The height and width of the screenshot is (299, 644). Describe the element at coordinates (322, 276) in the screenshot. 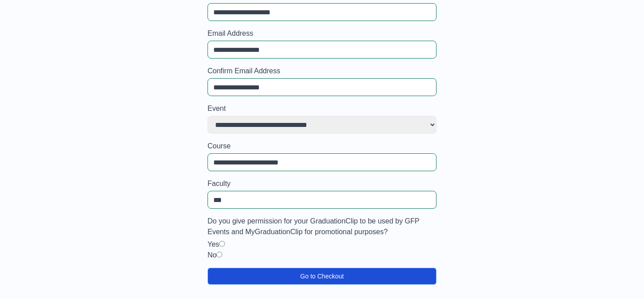

I see `button: Go to Checkout` at that location.